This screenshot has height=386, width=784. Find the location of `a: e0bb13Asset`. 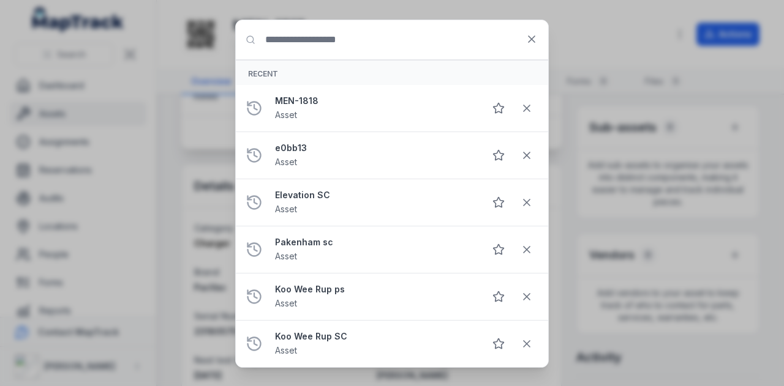

a: e0bb13Asset is located at coordinates (375, 156).